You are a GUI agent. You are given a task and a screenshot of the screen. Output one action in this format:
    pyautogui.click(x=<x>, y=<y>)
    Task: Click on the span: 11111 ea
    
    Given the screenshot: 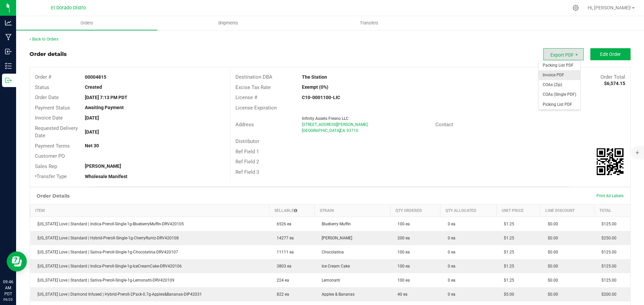 What is the action you would take?
    pyautogui.click(x=283, y=252)
    